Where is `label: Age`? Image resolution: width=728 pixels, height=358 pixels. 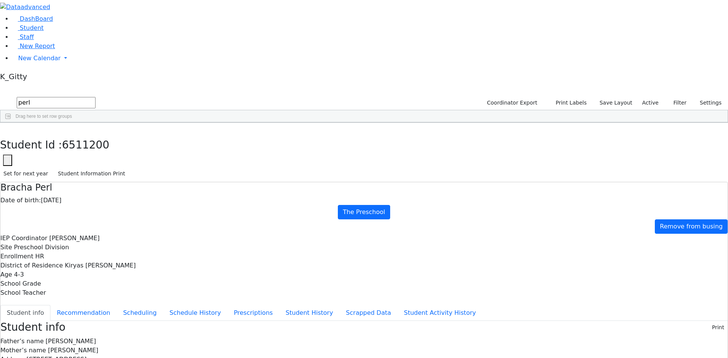
label: Age is located at coordinates (6, 275).